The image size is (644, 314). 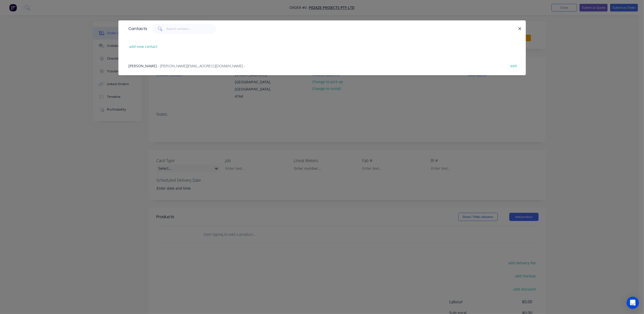 What do you see at coordinates (137, 29) in the screenshot?
I see `div: Contacts` at bounding box center [137, 29].